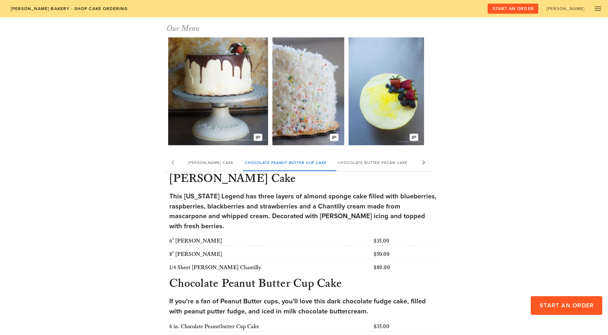  What do you see at coordinates (304, 29) in the screenshot?
I see `h1: Our Menu` at bounding box center [304, 29].